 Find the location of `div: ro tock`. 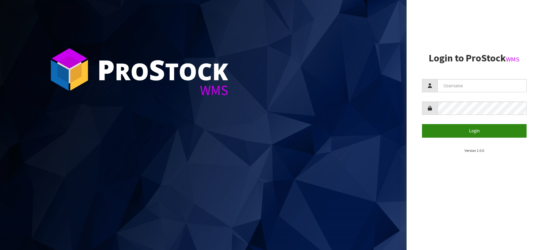

div: ro tock is located at coordinates (163, 69).